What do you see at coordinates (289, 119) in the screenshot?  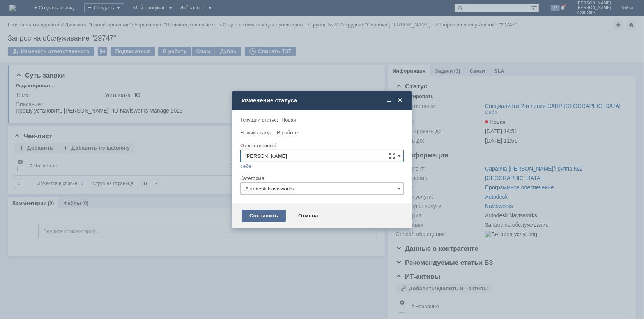 I see `span: Новая` at bounding box center [289, 119].